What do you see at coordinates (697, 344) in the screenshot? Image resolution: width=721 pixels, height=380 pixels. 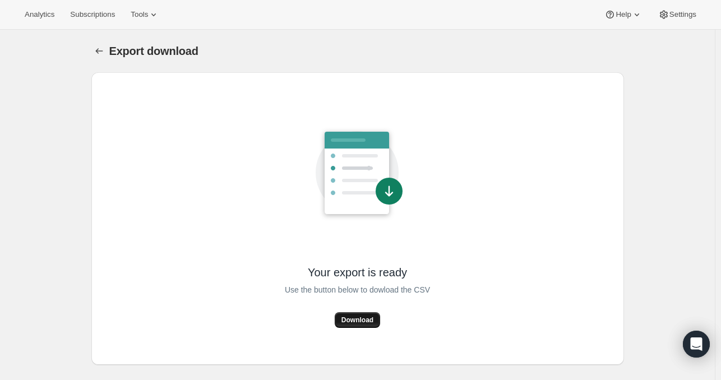 I see `div: Open Intercom Messenger` at bounding box center [697, 344].